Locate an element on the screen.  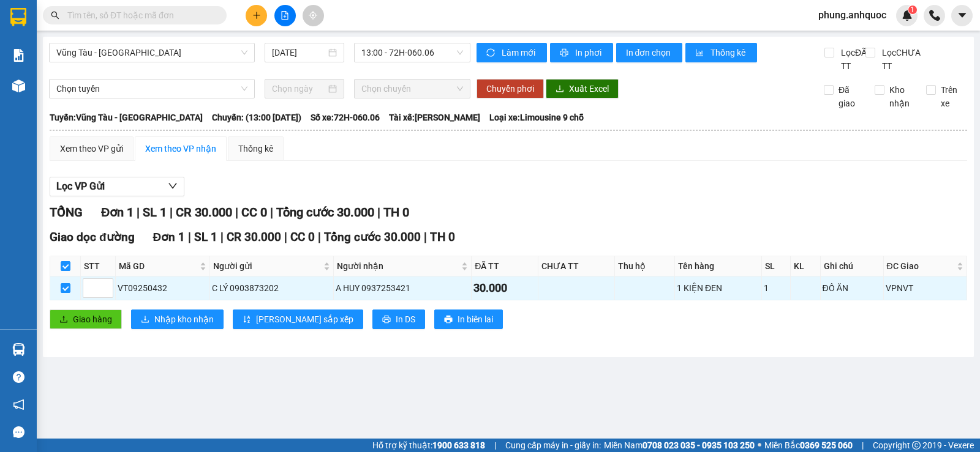
div: VT09250432 is located at coordinates (162, 288).